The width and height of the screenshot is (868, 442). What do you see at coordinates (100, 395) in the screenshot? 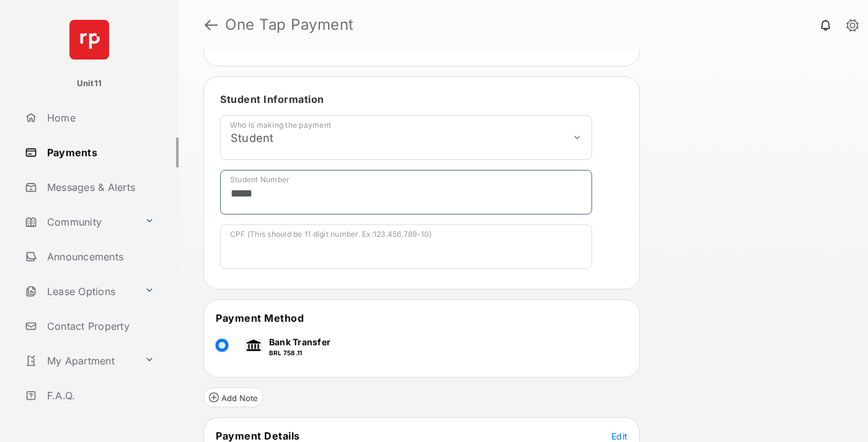
I see `a: F.A.Q.` at bounding box center [100, 395].